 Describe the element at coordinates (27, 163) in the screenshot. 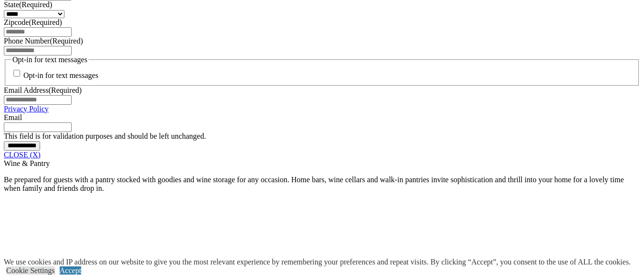

I see `span: Wine & Pantry` at that location.